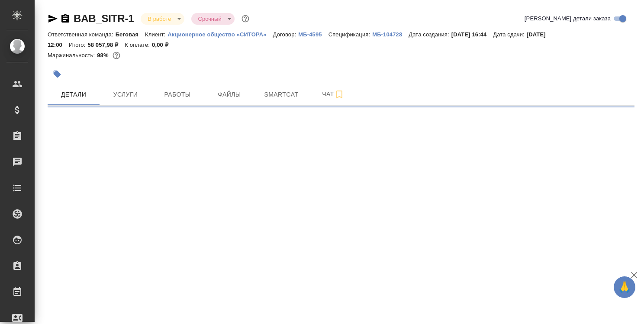 The height and width of the screenshot is (324, 644). Describe the element at coordinates (391, 34) in the screenshot. I see `a: МБ-104728` at that location.